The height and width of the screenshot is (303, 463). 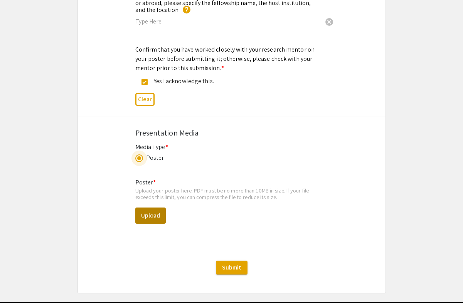 I want to click on div: Yes I acknowledge this., so click(x=229, y=81).